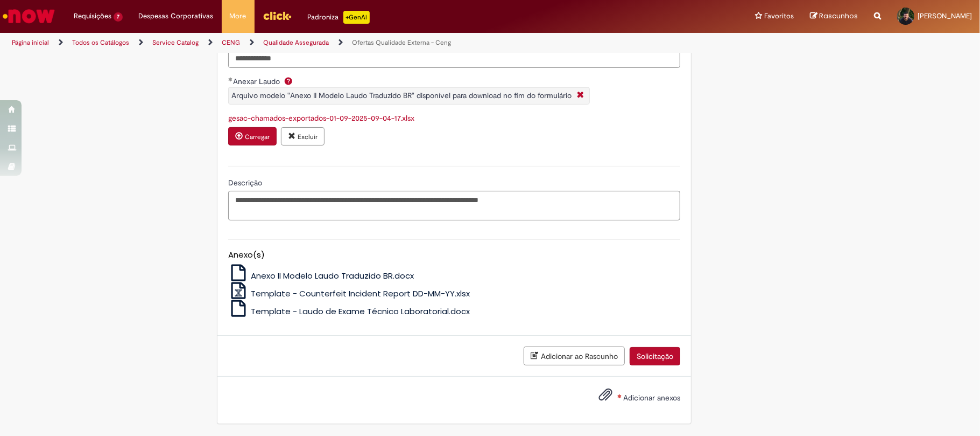 Image resolution: width=980 pixels, height=436 pixels. Describe the element at coordinates (778, 16) in the screenshot. I see `span: Favoritos` at that location.